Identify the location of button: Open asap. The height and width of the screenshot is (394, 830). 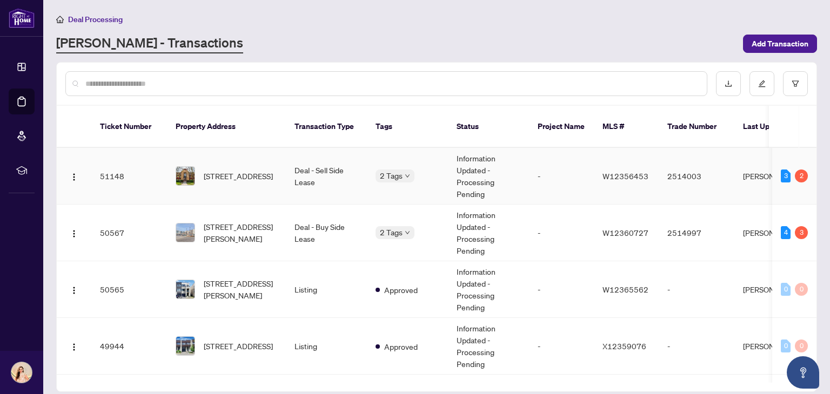
(803, 373).